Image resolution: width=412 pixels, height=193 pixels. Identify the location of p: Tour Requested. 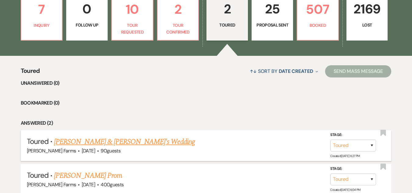
(132, 29).